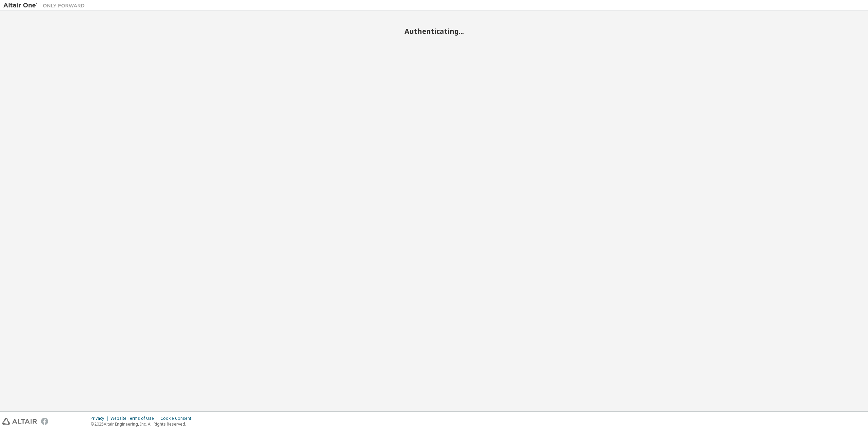 This screenshot has height=431, width=868. Describe the element at coordinates (143, 424) in the screenshot. I see `p: © 2025 Altair Engineering, Inc. All Rights Reserved.` at that location.